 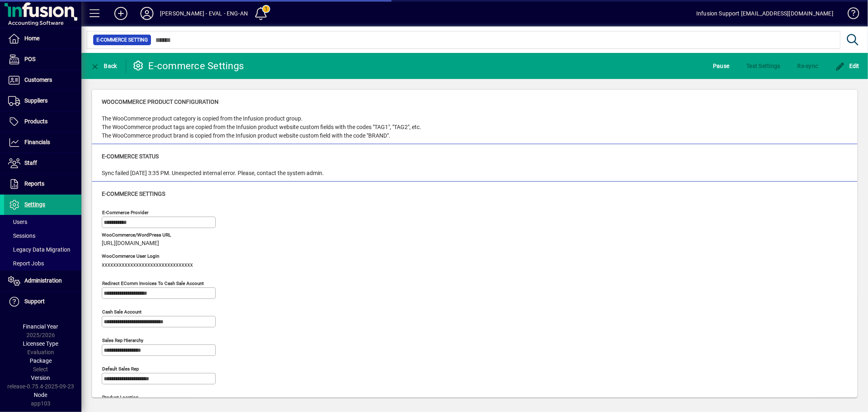 I want to click on div: The WooCommerce product category is copied from the Infusion product group. The WooCommerce produ..., so click(x=261, y=127).